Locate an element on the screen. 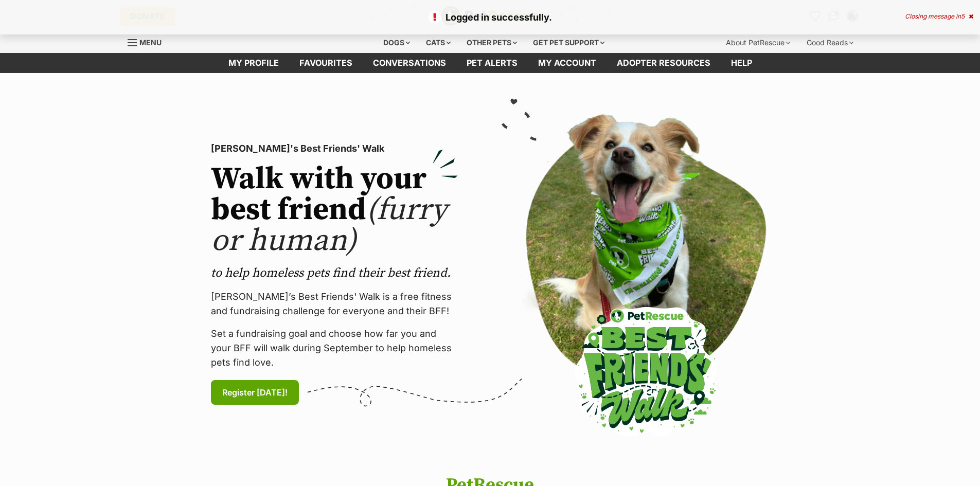 This screenshot has width=980, height=486. div: Good Reads is located at coordinates (830, 43).